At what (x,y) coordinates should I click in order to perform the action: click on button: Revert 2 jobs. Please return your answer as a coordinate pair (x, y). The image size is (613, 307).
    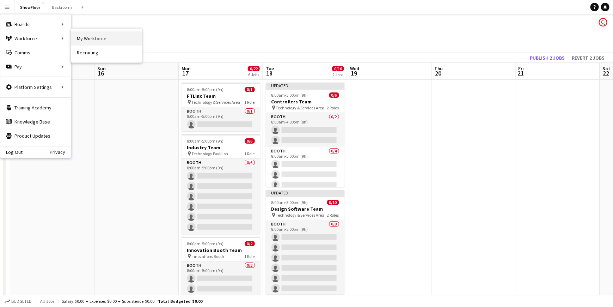
    Looking at the image, I should click on (588, 58).